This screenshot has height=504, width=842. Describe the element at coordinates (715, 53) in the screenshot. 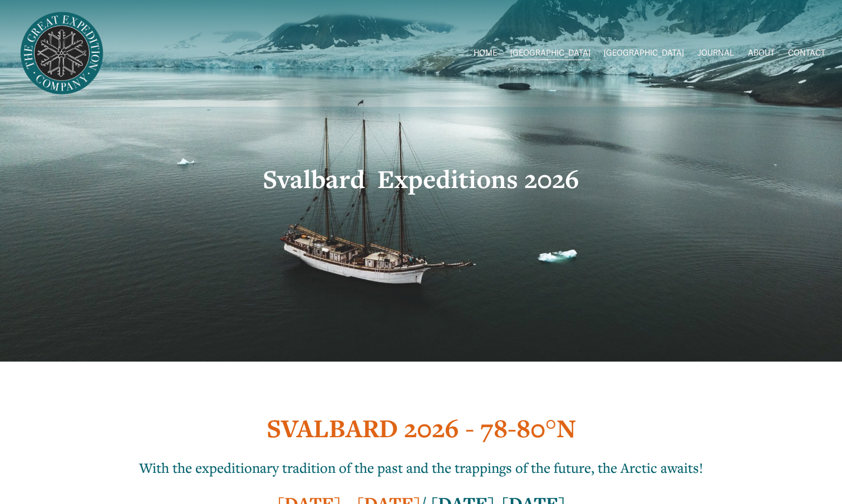

I see `a: JOURNAL` at that location.